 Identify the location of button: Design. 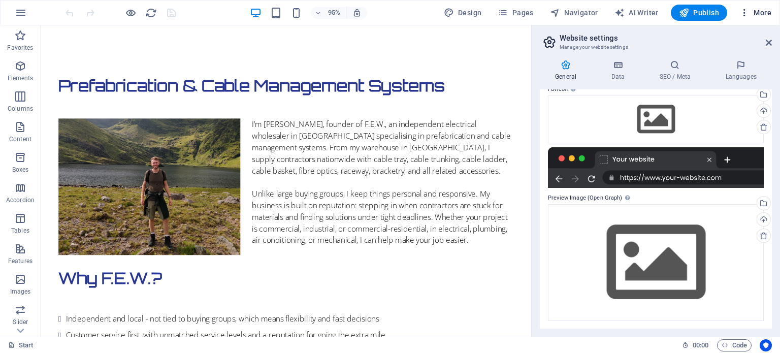
(463, 13).